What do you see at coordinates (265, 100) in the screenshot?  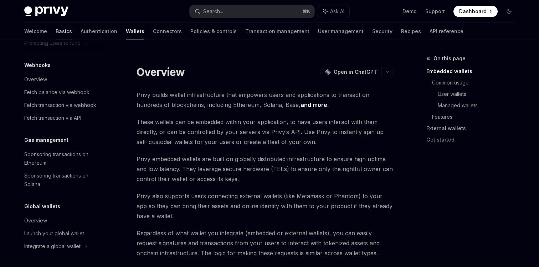 I see `span: Privy builds wallet infrastructure that empowers users and applications to transact on hundreds o...` at bounding box center [265, 100].